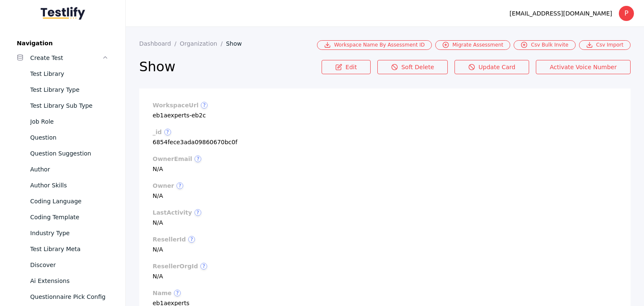 Image resolution: width=644 pixels, height=306 pixels. What do you see at coordinates (627, 14) in the screenshot?
I see `div: P` at bounding box center [627, 14].